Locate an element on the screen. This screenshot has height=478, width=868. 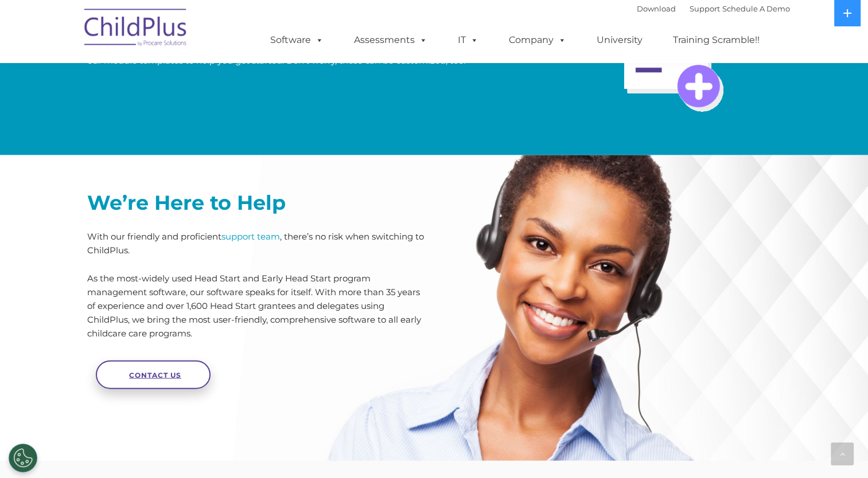
a: Schedule A Demo is located at coordinates (757, 9).